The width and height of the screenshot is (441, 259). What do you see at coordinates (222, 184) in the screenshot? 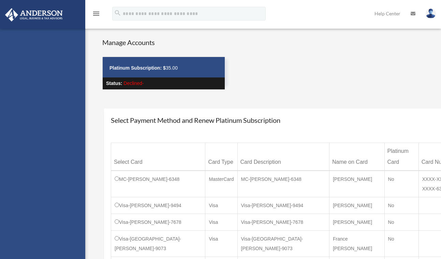
I see `td: MasterCard` at bounding box center [222, 184].